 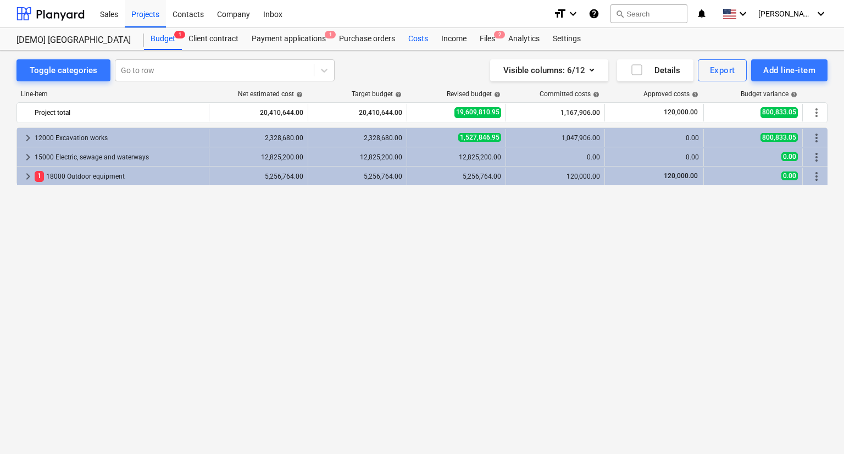 I want to click on div: 18000 Outdoor equipment, so click(x=119, y=176).